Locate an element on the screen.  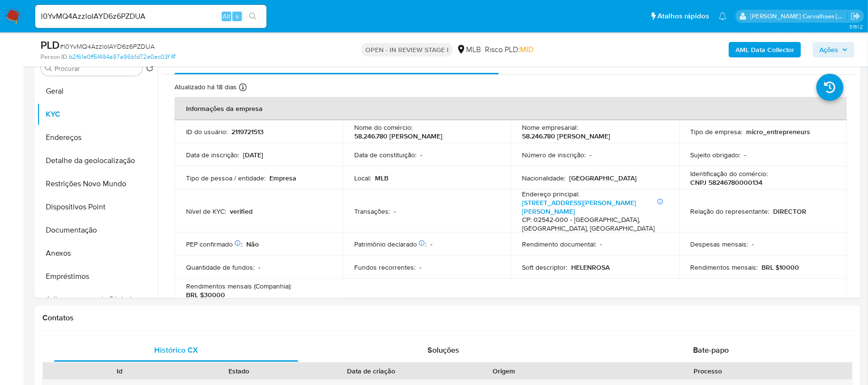
span: Soluções is located at coordinates (443, 349).